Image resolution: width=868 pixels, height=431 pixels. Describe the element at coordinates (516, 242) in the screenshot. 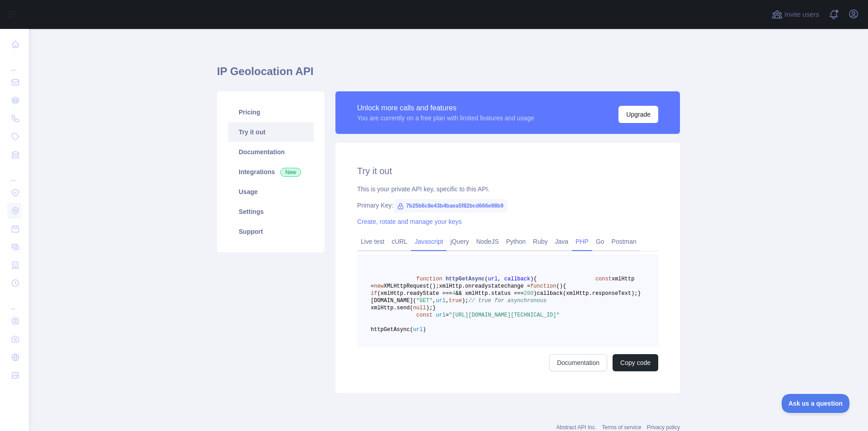

I see `a: Python` at that location.